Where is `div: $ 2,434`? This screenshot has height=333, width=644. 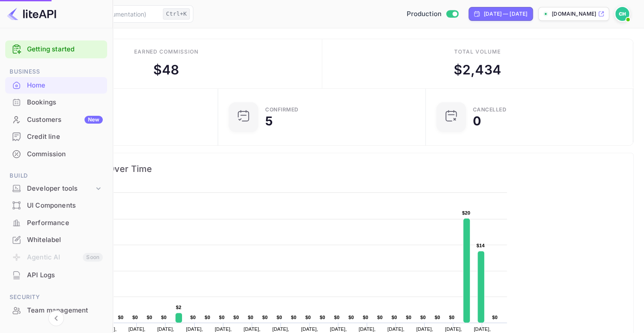 div: $ 2,434 is located at coordinates (477, 69).